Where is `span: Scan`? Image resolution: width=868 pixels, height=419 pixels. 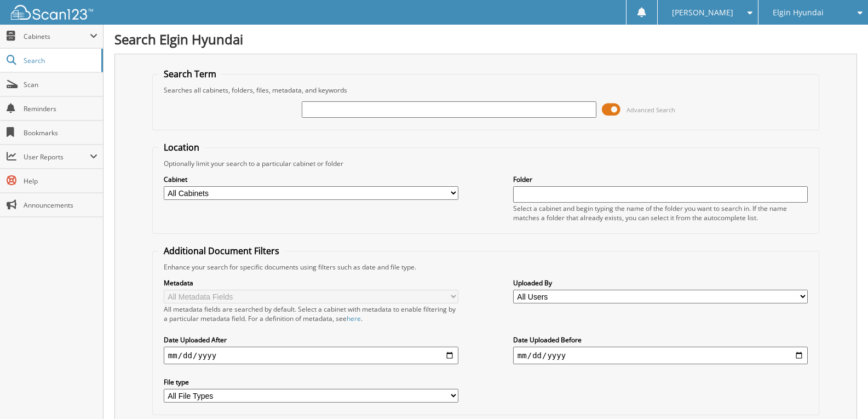
span: Scan is located at coordinates (60, 84).